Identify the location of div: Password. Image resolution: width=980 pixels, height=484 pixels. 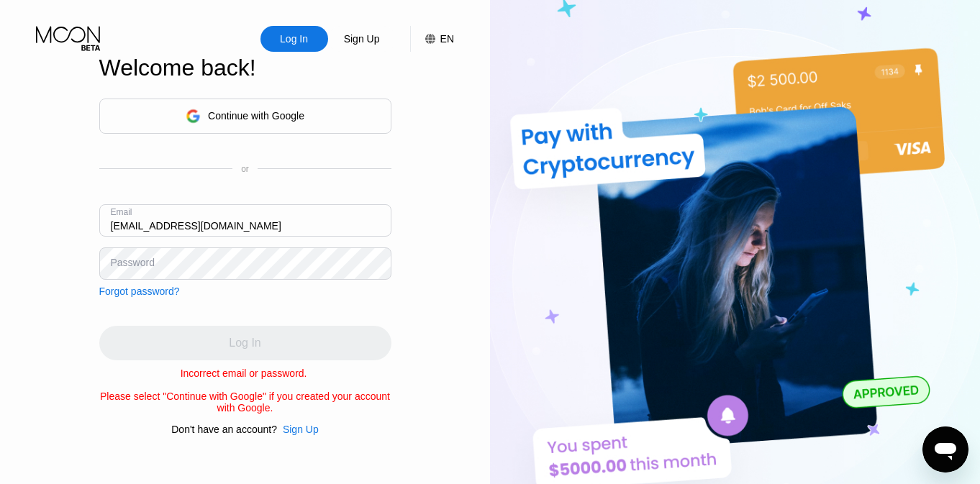
(132, 262).